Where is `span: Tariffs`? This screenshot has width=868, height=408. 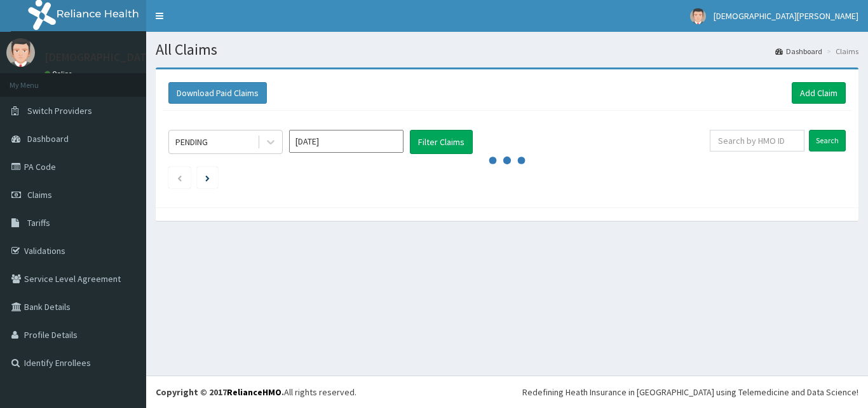
span: Tariffs is located at coordinates (39, 223).